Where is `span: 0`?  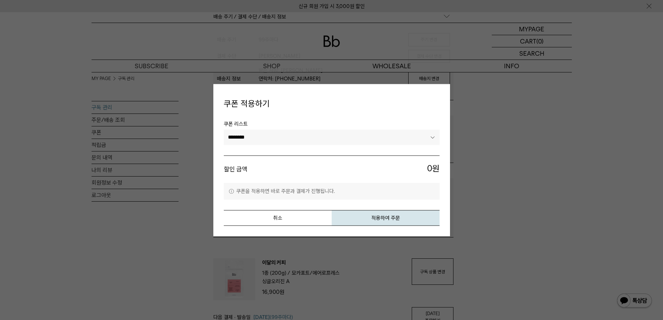
span: 0 is located at coordinates (430, 169).